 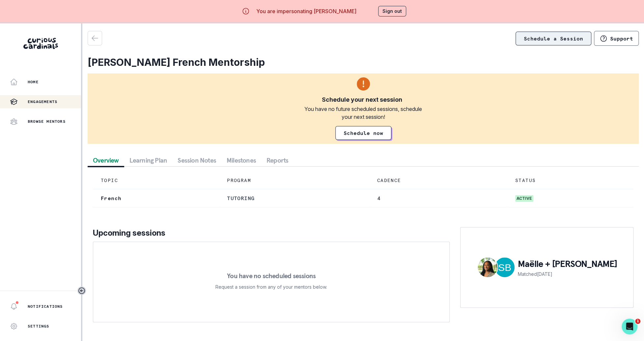 What do you see at coordinates (570, 180) in the screenshot?
I see `td: STATUS` at bounding box center [570, 180].